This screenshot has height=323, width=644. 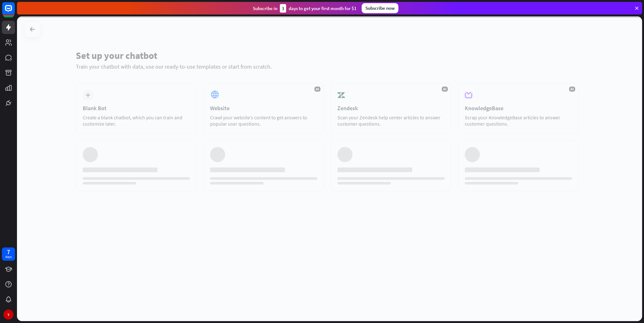 What do you see at coordinates (8, 315) in the screenshot?
I see `div: Y` at bounding box center [8, 315].